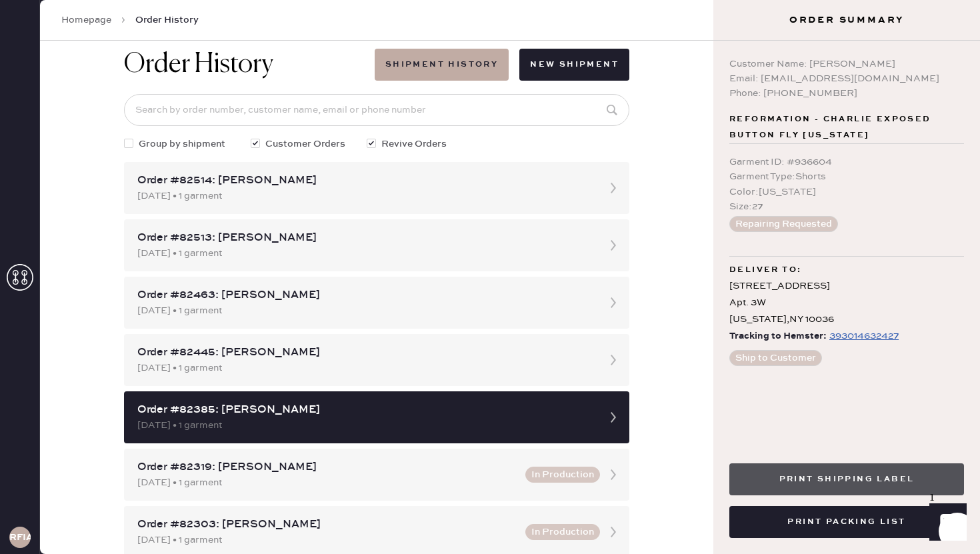  What do you see at coordinates (847, 176) in the screenshot?
I see `div: Garment Type : Shorts` at bounding box center [847, 176].